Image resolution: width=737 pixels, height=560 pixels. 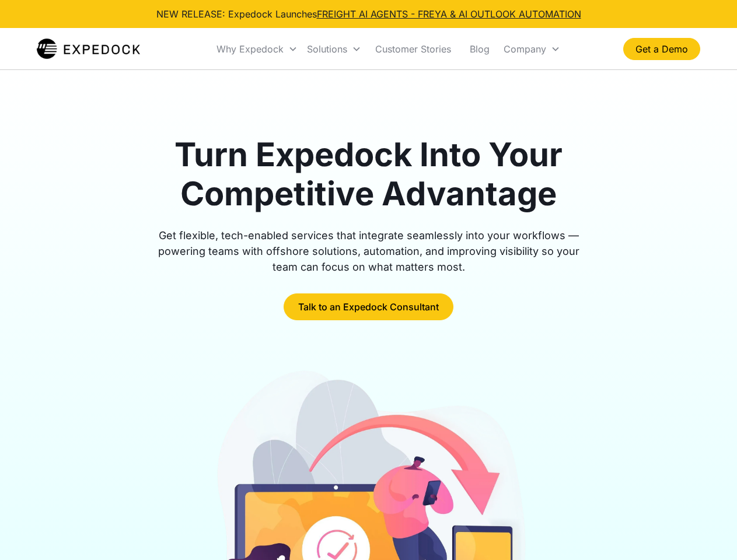 I want to click on div: NEW RELEASE: Expedock Launches, so click(x=369, y=14).